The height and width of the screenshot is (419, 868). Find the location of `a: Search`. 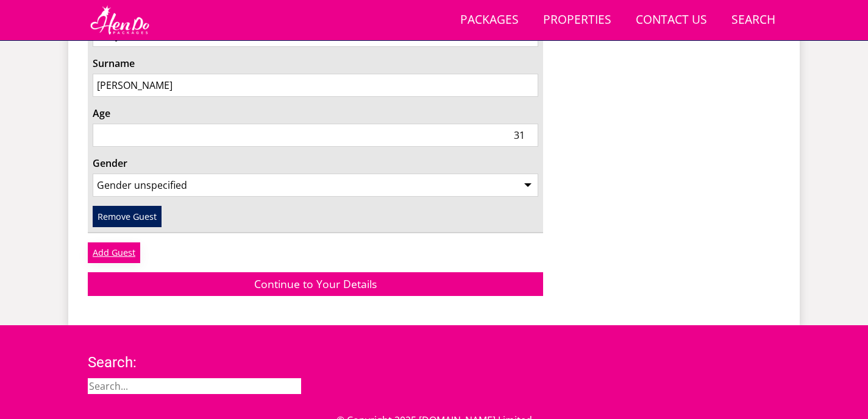

a: Search is located at coordinates (753, 20).